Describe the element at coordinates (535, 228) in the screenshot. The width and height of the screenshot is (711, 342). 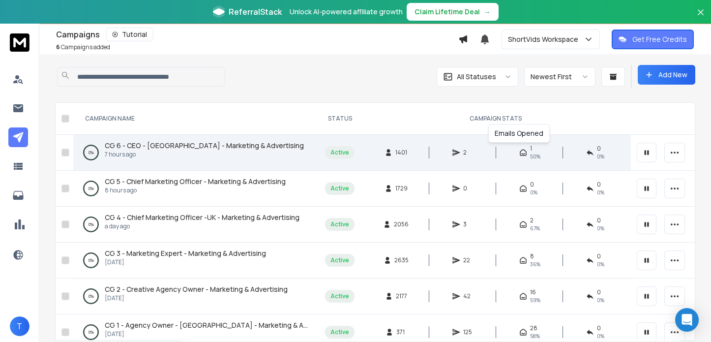
I see `span: 67 %` at that location.